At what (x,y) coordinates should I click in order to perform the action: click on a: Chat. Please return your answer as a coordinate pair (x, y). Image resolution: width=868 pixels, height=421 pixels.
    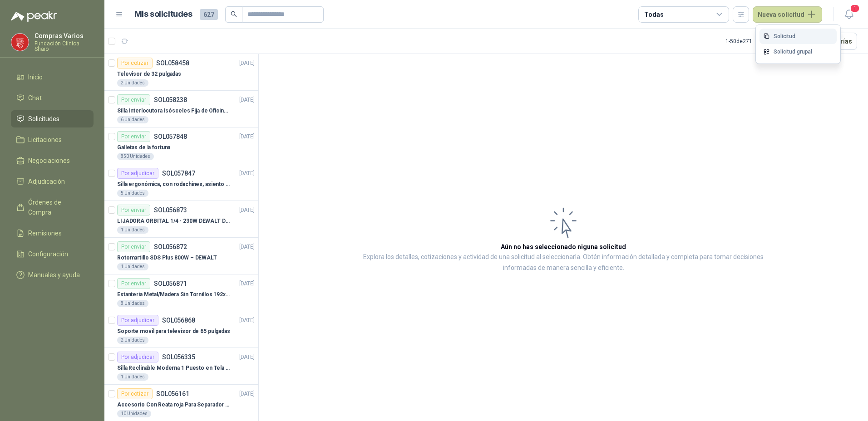
    Looking at the image, I should click on (52, 98).